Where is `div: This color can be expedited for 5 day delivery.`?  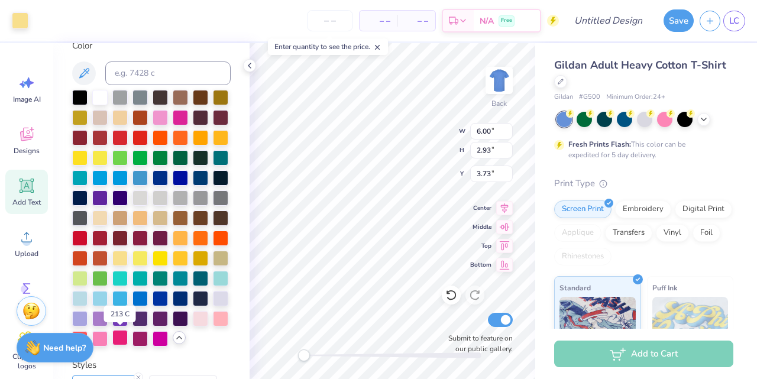
div: This color can be expedited for 5 day delivery. is located at coordinates (641, 150).